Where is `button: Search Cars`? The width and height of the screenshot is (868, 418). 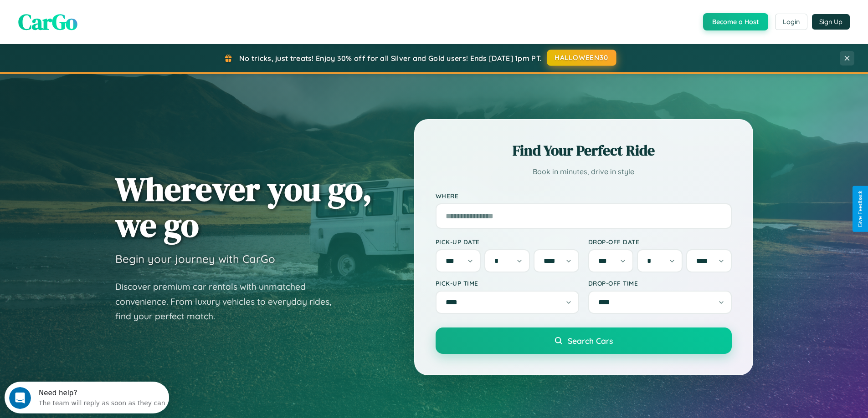
button: Search Cars is located at coordinates (583, 341).